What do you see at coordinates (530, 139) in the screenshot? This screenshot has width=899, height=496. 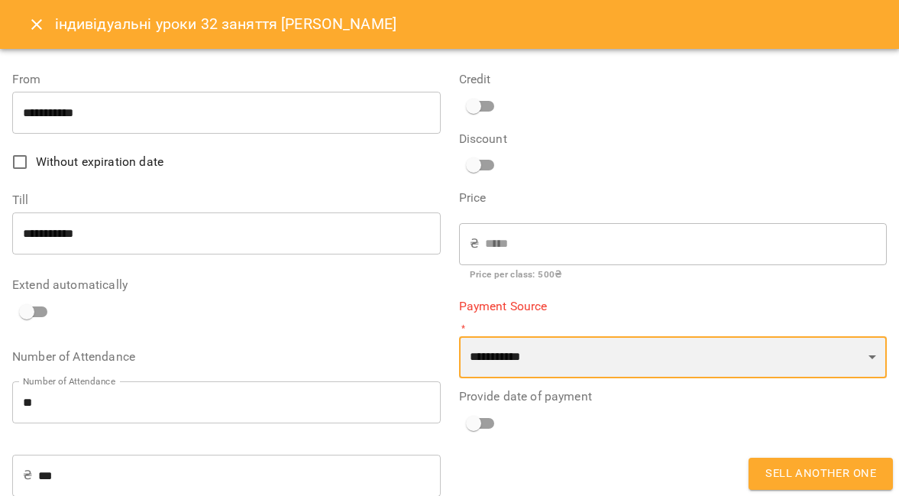 I see `label: Discount` at bounding box center [530, 139].